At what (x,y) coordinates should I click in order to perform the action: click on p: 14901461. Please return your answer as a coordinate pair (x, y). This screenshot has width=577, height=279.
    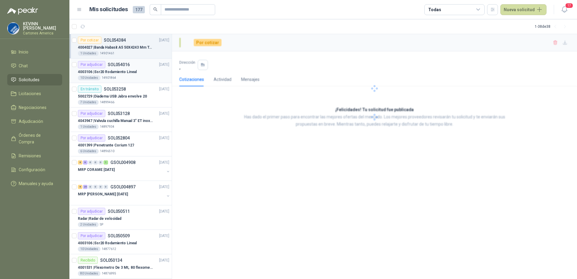
    Looking at the image, I should click on (107, 53).